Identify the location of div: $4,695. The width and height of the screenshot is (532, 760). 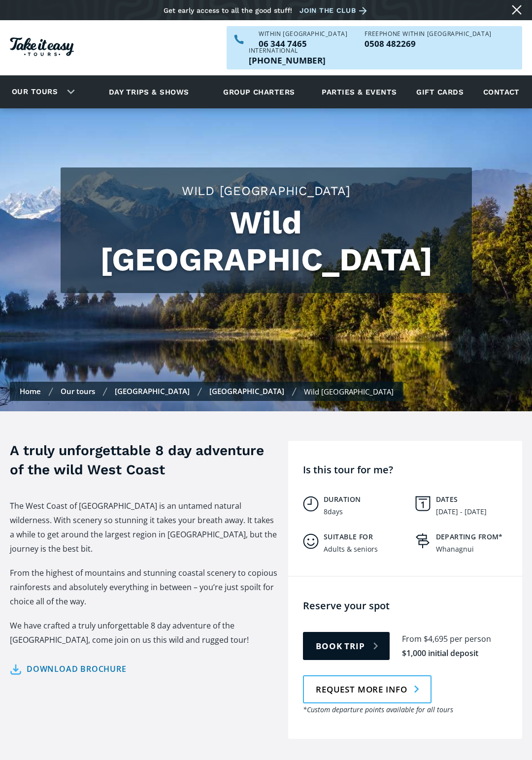
(435, 639).